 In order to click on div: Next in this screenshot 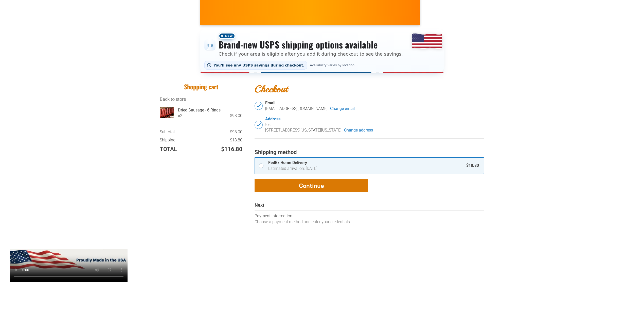, I will do `click(369, 206)`.